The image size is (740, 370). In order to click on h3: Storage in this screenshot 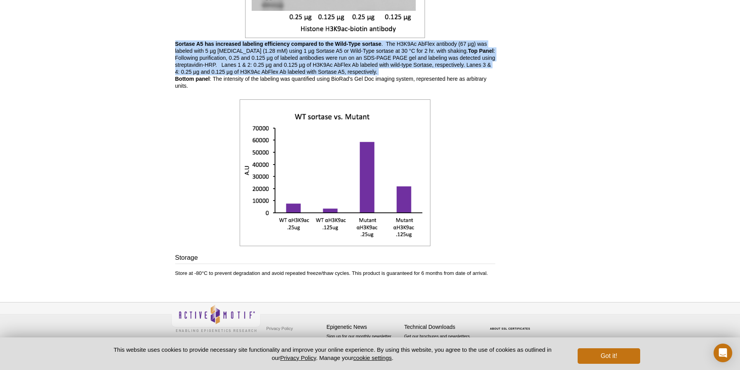, I will do `click(335, 259)`.